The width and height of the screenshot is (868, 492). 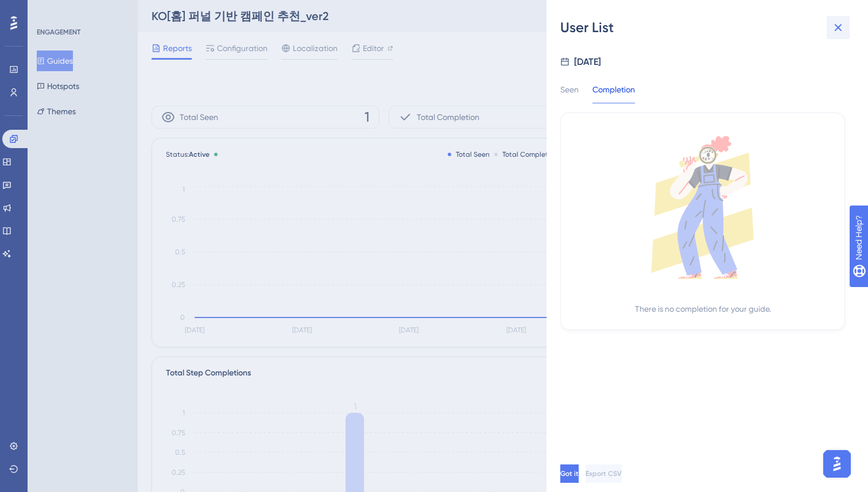 What do you see at coordinates (603, 473) in the screenshot?
I see `button: Export CSV` at bounding box center [603, 473].